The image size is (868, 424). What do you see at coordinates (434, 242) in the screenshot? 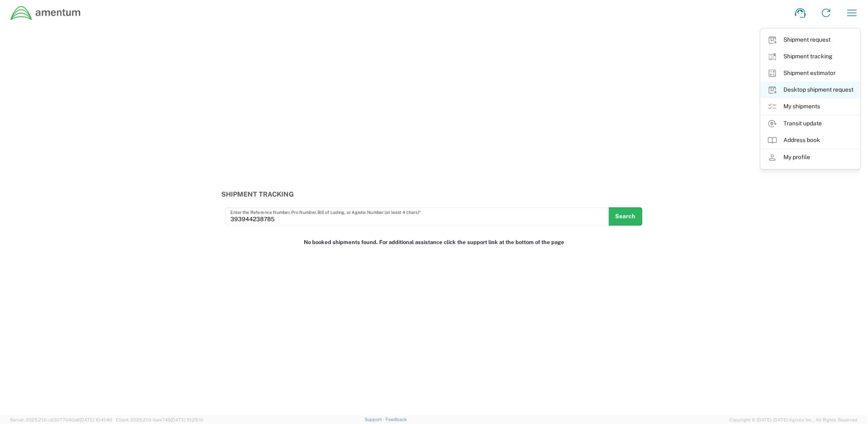
I see `div: No booked shipments found. For additional assistance click the support link at the bottom of the ...` at bounding box center [434, 242].